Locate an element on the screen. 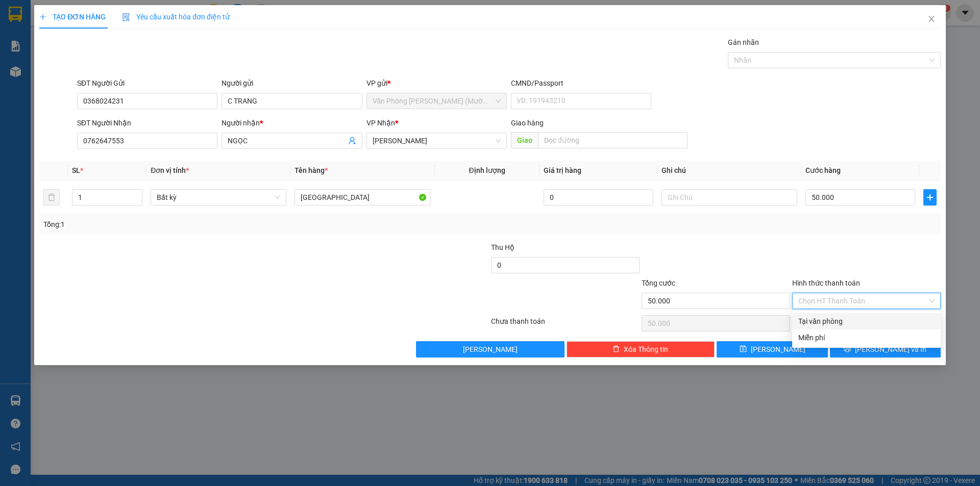  input: VD: Bàn, Ghế is located at coordinates (362, 197).